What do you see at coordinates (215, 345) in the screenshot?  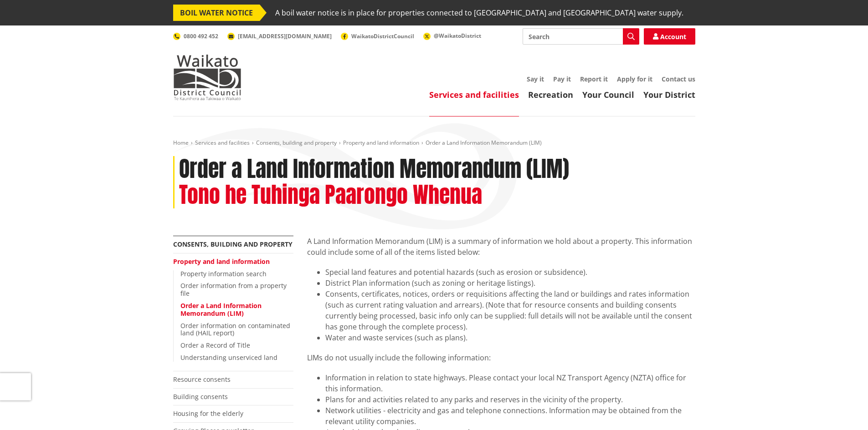 I see `a: Order a Record of Title` at bounding box center [215, 345].